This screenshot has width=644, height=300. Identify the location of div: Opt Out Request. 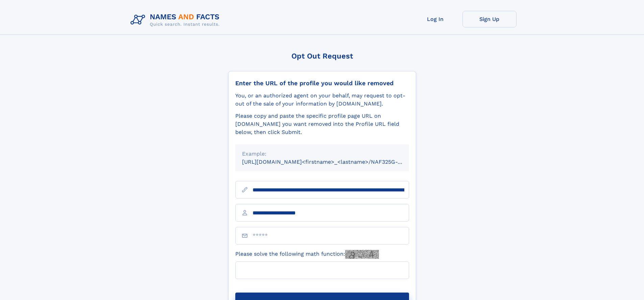
(322, 56).